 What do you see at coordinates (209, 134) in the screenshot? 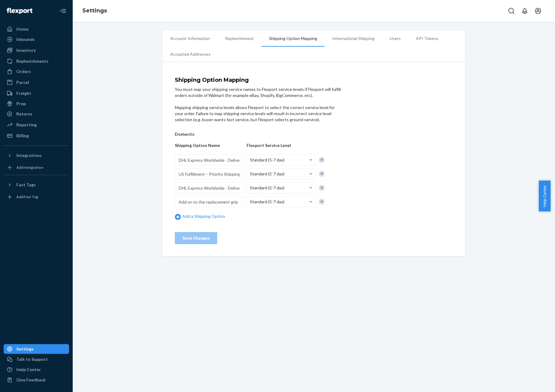
I see `h5: Domestic` at bounding box center [209, 134].